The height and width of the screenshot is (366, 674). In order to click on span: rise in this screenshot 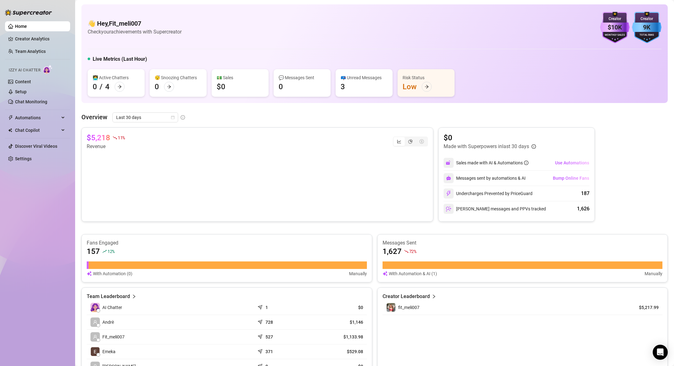, I will do `click(105, 251)`.